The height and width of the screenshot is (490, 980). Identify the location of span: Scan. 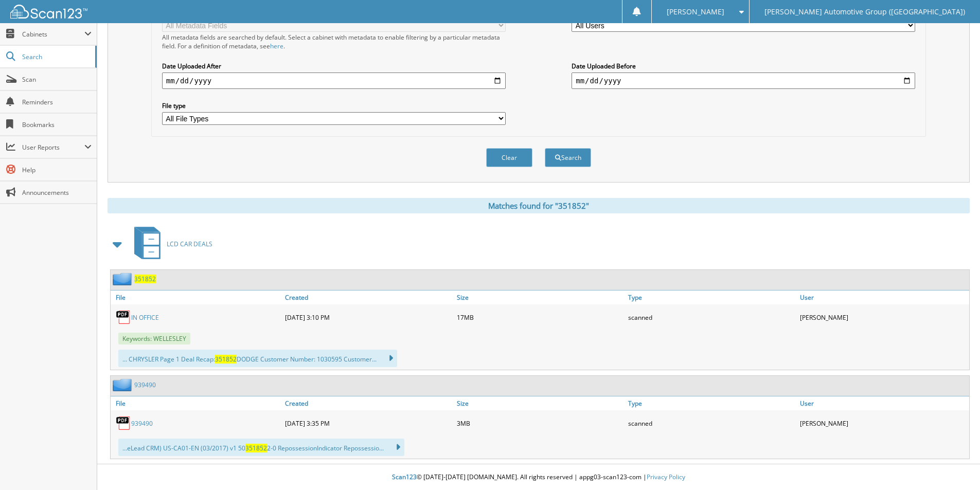
(56, 79).